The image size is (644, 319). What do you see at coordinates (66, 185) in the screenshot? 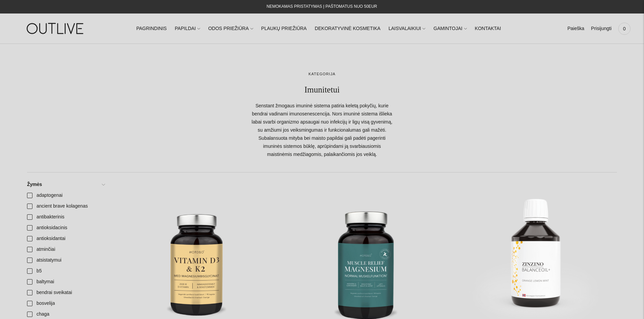
I see `a: Žymės` at bounding box center [66, 185].